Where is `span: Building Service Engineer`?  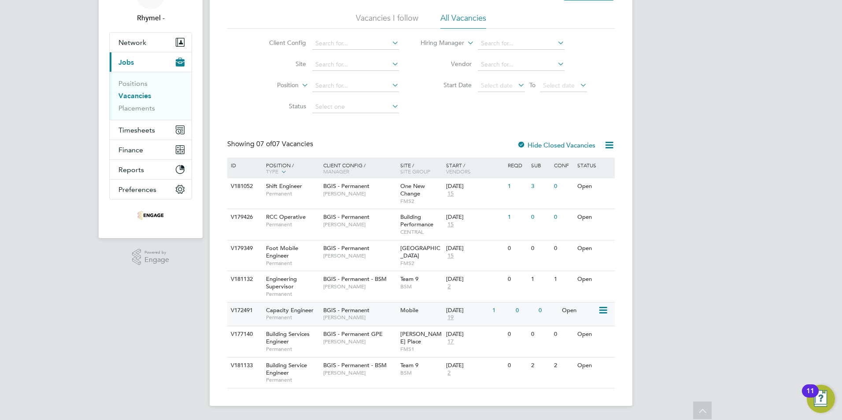 span: Building Service Engineer is located at coordinates (286, 369).